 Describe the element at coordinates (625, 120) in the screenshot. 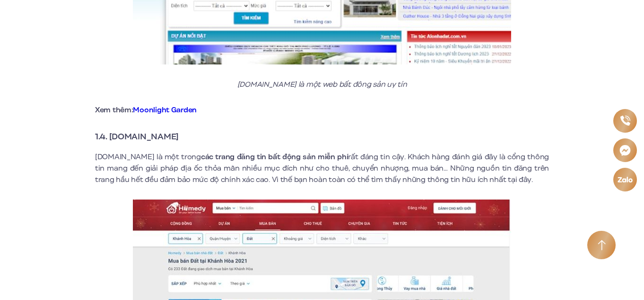

I see `img: Phone icon` at that location.